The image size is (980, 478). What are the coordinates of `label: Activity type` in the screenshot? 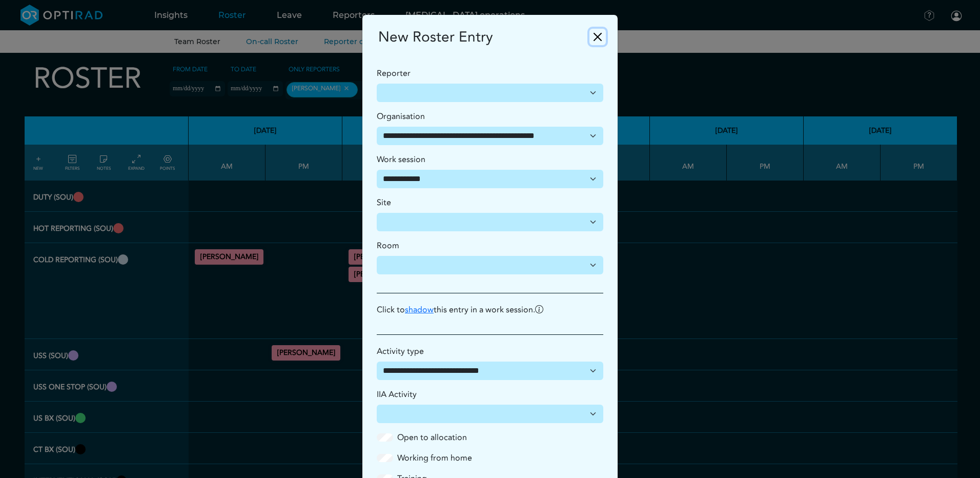 It's located at (400, 351).